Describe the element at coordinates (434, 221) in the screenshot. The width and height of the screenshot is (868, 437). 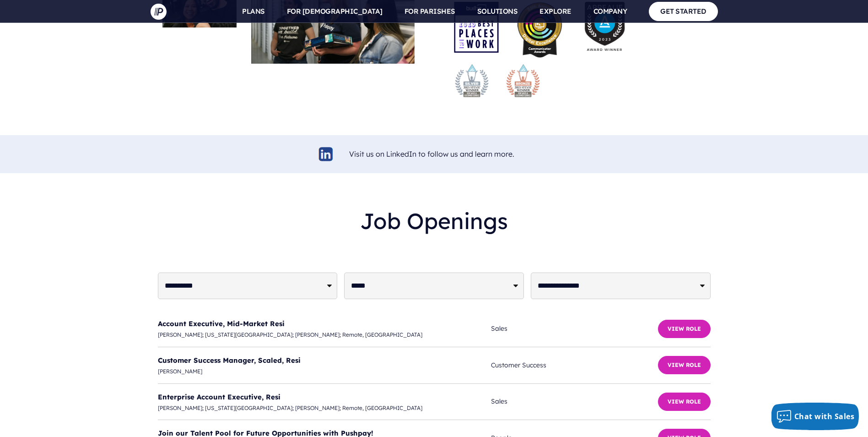
I see `h2: Job Openings` at that location.